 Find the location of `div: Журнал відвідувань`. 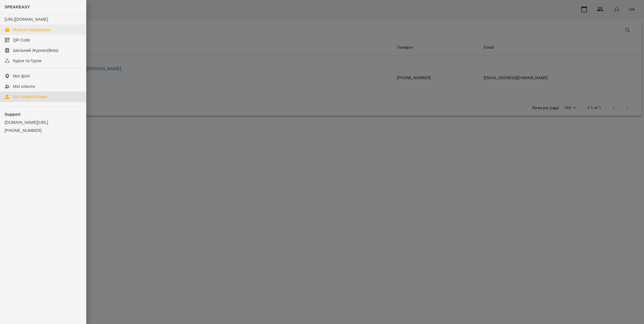

div: Журнал відвідувань is located at coordinates (32, 30).